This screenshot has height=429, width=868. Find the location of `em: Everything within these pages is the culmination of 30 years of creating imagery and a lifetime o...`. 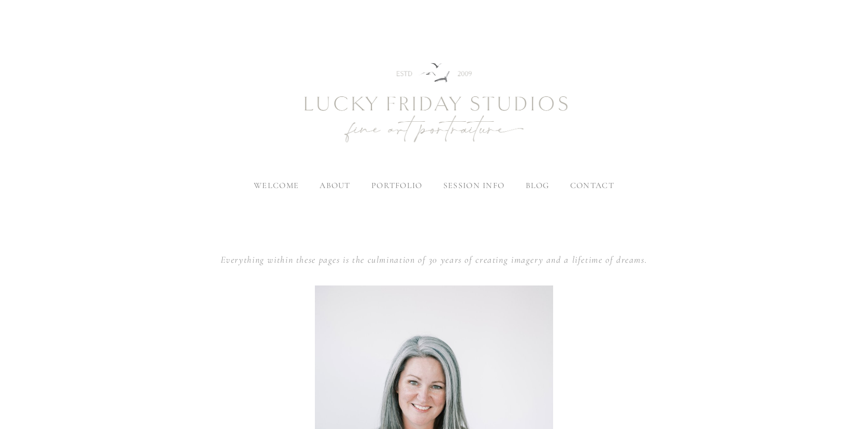

em: Everything within these pages is the culmination of 30 years of creating imagery and a lifetime o... is located at coordinates (434, 260).